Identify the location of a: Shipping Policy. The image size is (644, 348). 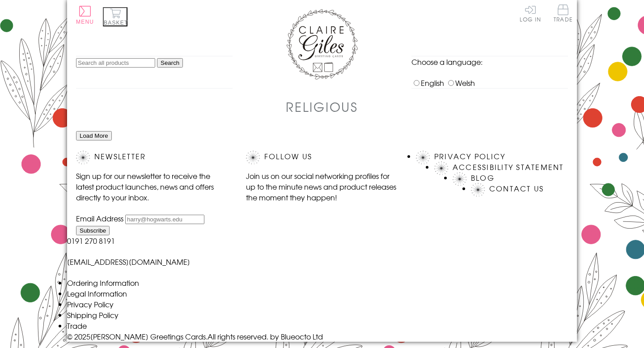
(93, 315).